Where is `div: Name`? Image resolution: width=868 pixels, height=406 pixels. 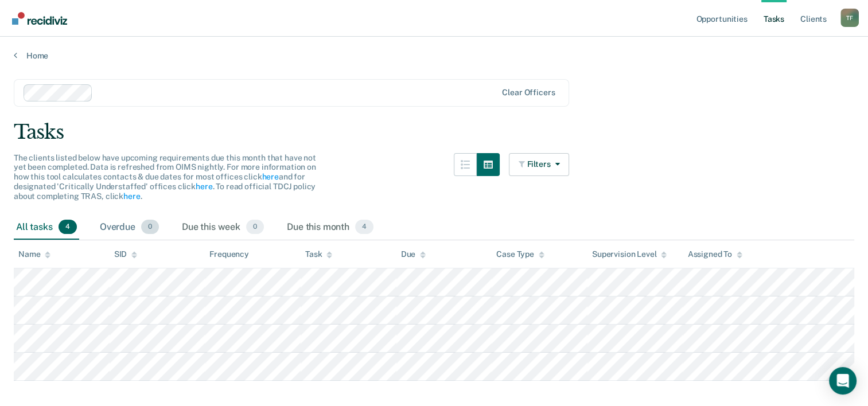 div: Name is located at coordinates (35, 254).